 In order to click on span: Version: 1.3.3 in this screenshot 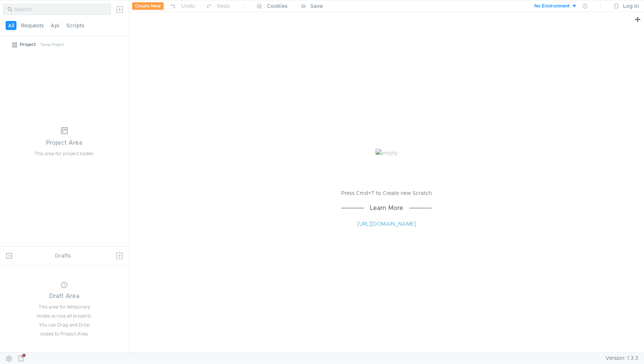, I will do `click(622, 358)`.